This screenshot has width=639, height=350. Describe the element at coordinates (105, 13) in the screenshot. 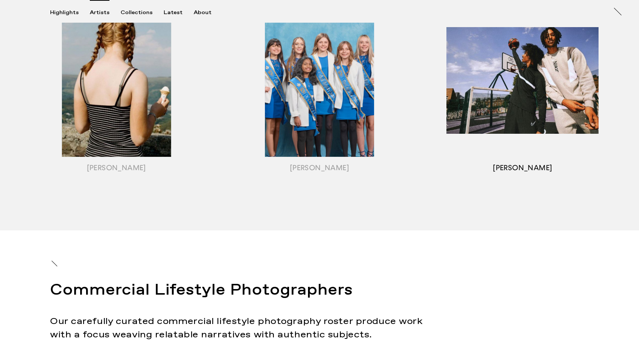

I see `button: Artists` at that location.